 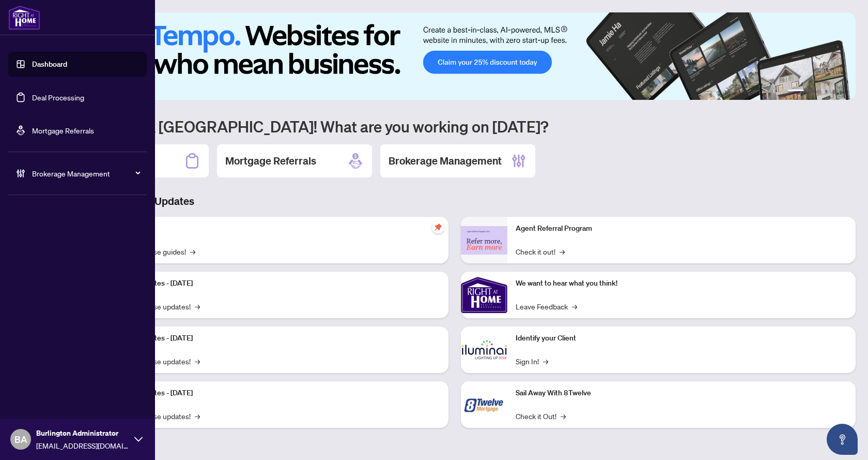 I want to click on a: Sign In!→, so click(x=532, y=361).